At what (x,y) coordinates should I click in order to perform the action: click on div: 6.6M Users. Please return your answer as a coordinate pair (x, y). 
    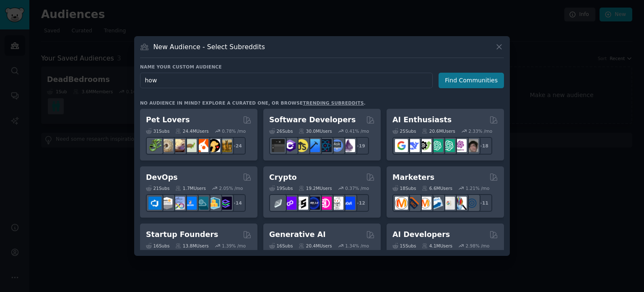
    Looking at the image, I should click on (437, 188).